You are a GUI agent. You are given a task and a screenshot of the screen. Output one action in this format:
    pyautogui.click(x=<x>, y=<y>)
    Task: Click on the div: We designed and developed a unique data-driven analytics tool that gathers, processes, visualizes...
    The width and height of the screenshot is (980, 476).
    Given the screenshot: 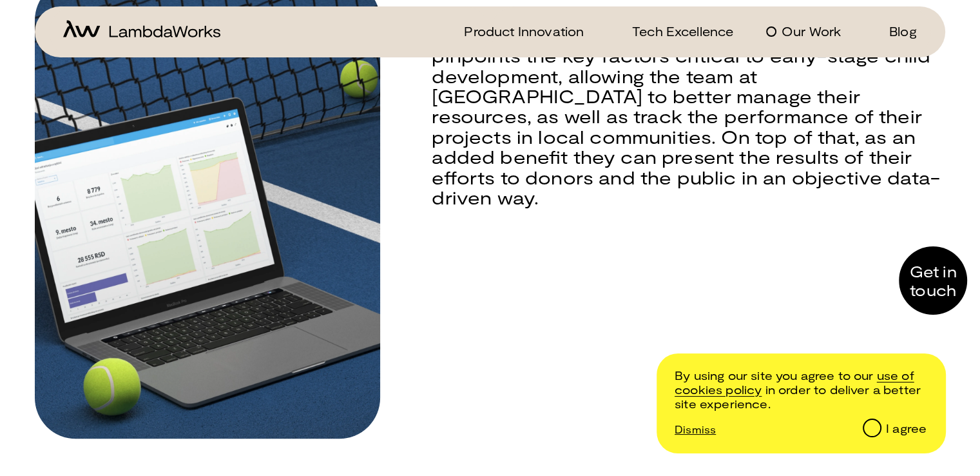 What is the action you would take?
    pyautogui.click(x=687, y=116)
    